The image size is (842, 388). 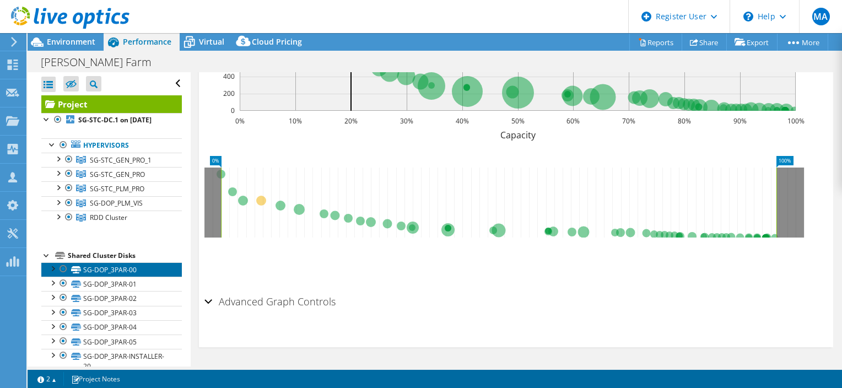 I want to click on div: Shared Cluster Disks, so click(x=125, y=256).